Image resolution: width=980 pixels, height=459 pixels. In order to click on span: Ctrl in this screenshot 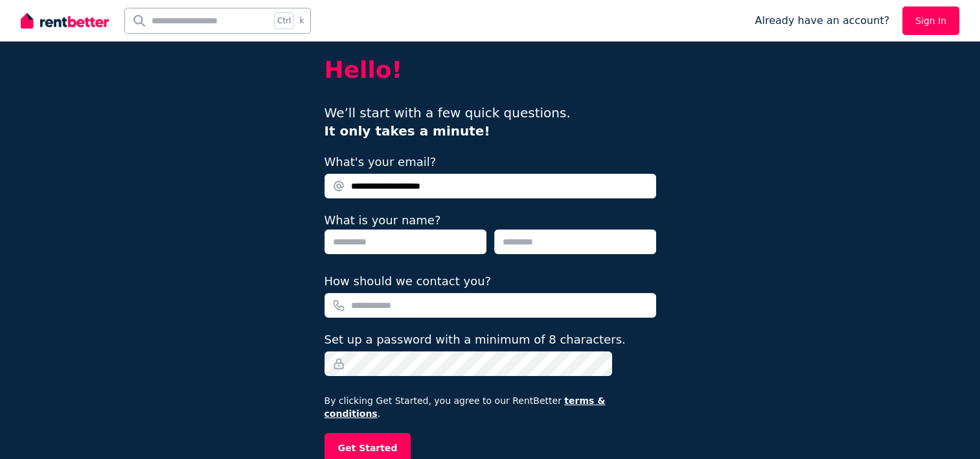, I will do `click(284, 21)`.